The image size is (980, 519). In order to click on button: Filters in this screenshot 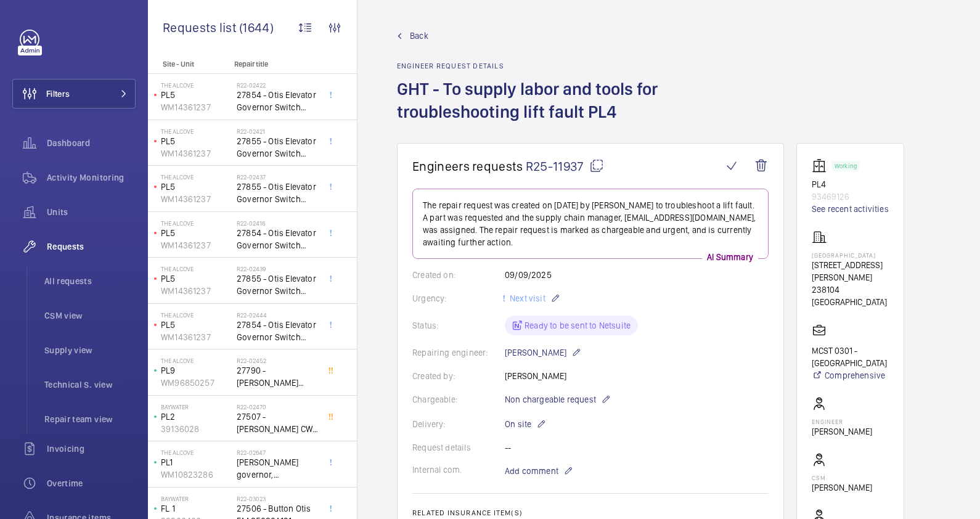, I will do `click(74, 94)`.